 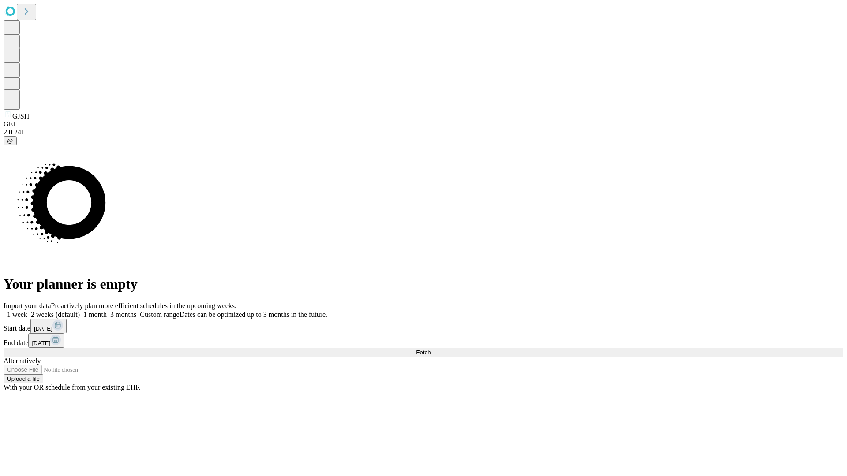 I want to click on span: Proactively plan more efficient schedules in the upcoming weeks., so click(x=144, y=306).